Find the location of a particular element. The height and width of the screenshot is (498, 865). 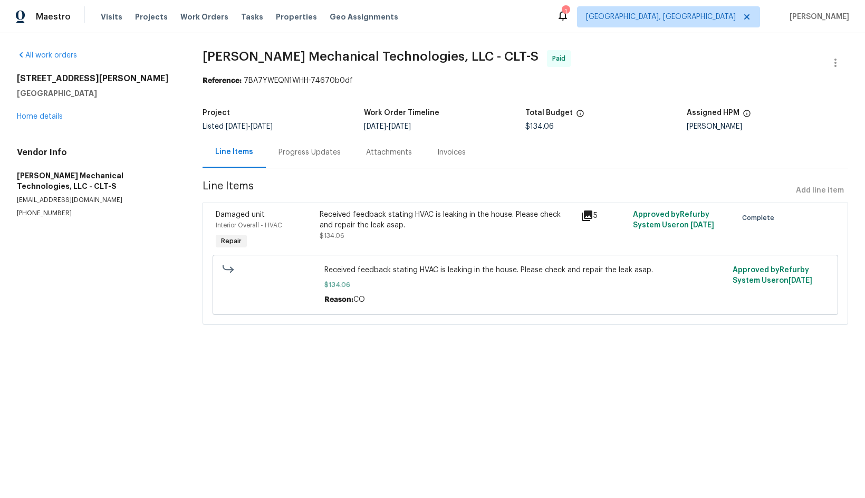

span: Work Orders is located at coordinates (204, 17).